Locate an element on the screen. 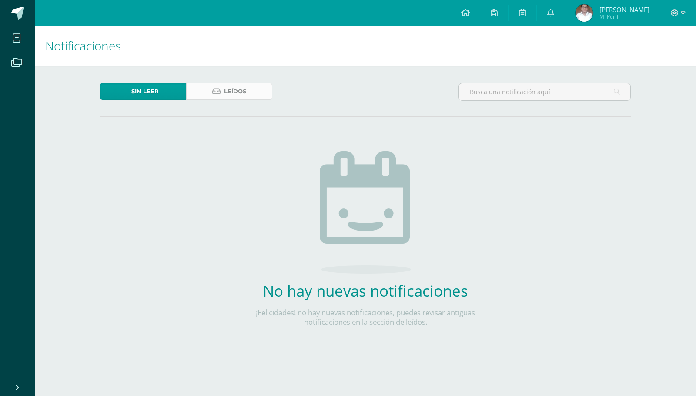  img: no_activities.png is located at coordinates (365, 213).